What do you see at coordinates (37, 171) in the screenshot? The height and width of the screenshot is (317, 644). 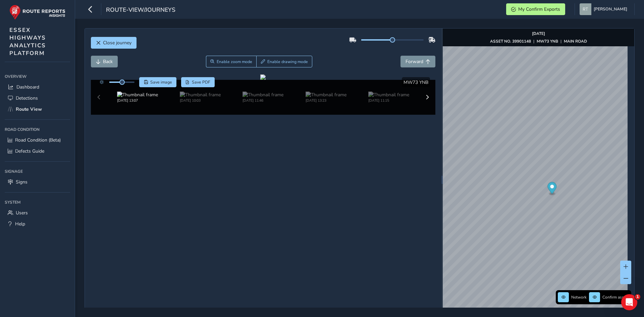 I see `div: Signage` at bounding box center [37, 171].